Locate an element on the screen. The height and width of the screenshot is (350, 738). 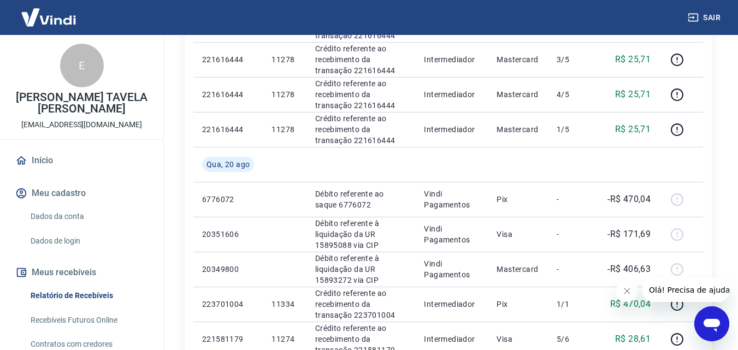
p: 11334 is located at coordinates (284, 304).